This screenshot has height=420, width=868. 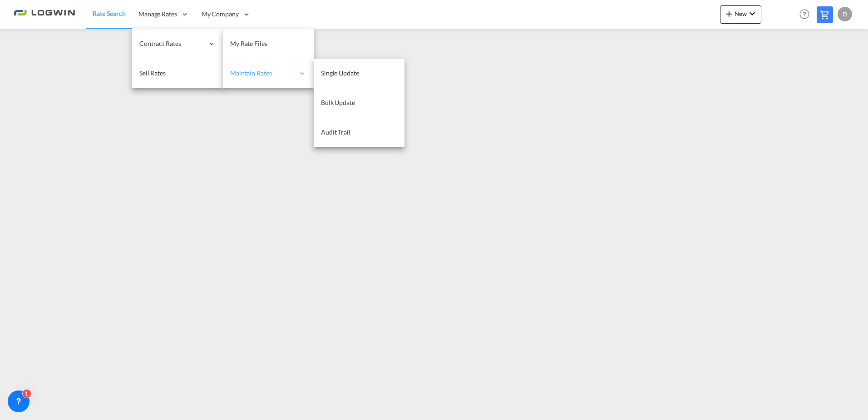 I want to click on span: Audit Trail, so click(x=336, y=132).